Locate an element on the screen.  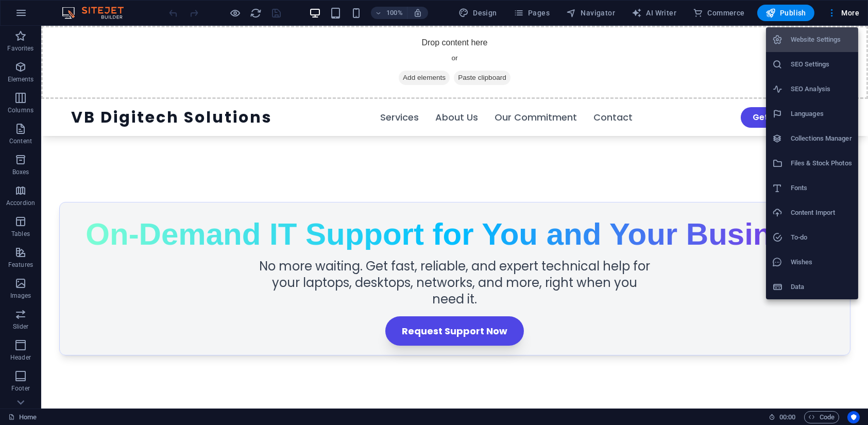
h6: Wishes is located at coordinates (821, 263).